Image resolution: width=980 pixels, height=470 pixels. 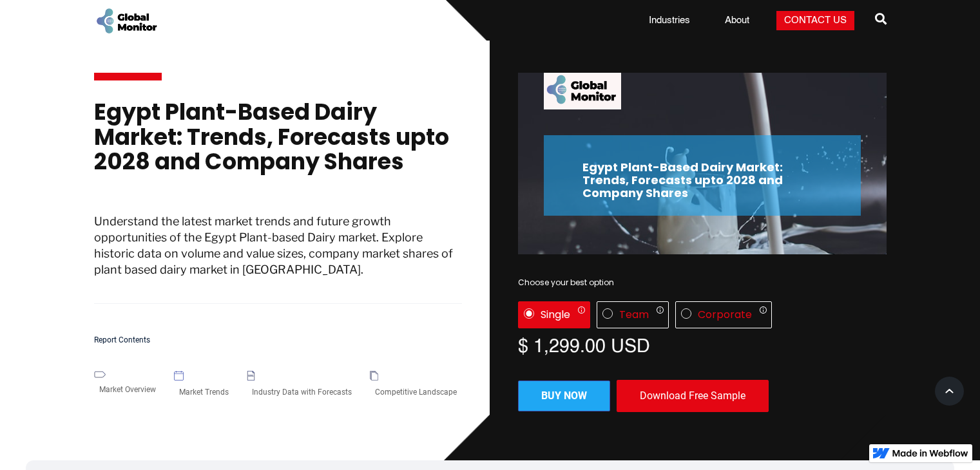 What do you see at coordinates (703, 315) in the screenshot?
I see `div: License` at bounding box center [703, 315].